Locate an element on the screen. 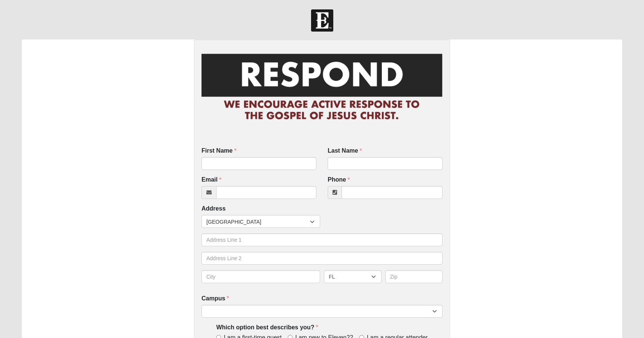  input: City is located at coordinates (260, 277).